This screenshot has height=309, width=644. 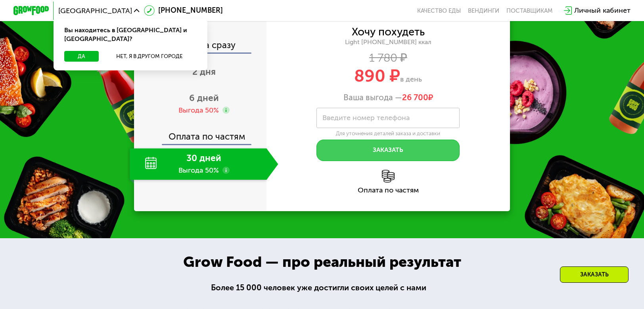 I want to click on div: Хочу похудеть, so click(x=388, y=31).